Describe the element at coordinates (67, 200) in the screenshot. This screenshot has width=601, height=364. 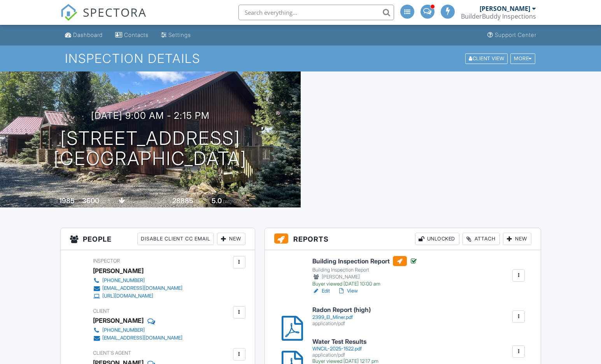
I see `div: 1985` at that location.